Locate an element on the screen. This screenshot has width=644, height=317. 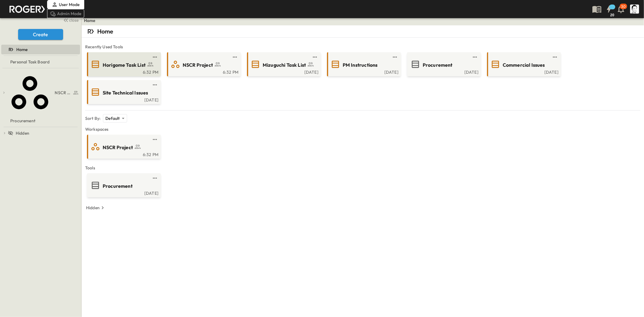
div: NSCR Projecttest is located at coordinates (40, 93).